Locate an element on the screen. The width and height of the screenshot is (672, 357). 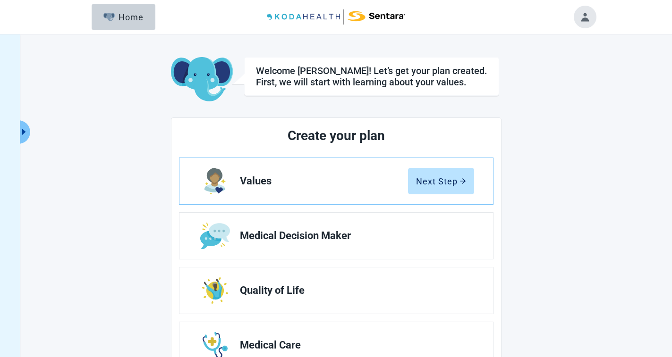
img: Koda Health is located at coordinates (336, 17).